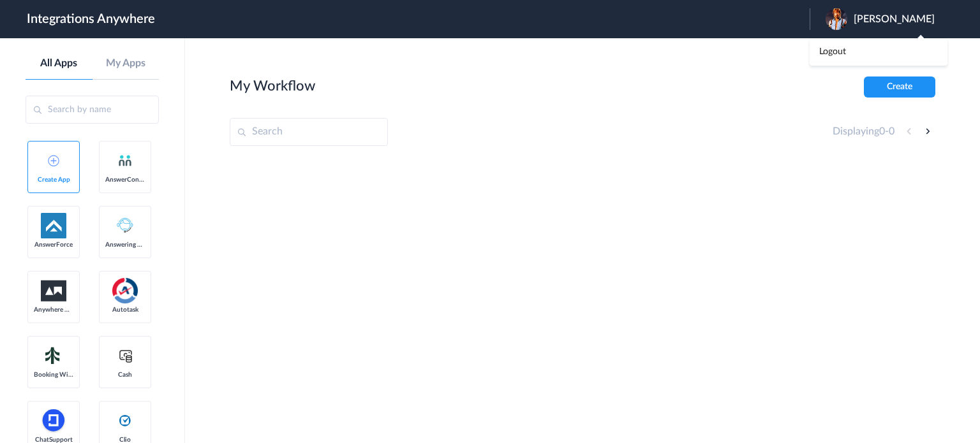  I want to click on img: answerconnect-logo.svg, so click(125, 161).